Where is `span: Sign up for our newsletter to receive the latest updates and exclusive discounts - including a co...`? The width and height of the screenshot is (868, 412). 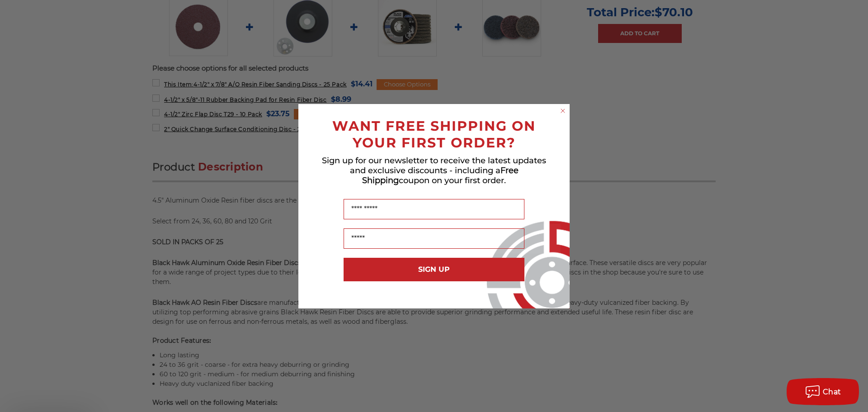
span: Sign up for our newsletter to receive the latest updates and exclusive discounts - including a co... is located at coordinates (434, 170).